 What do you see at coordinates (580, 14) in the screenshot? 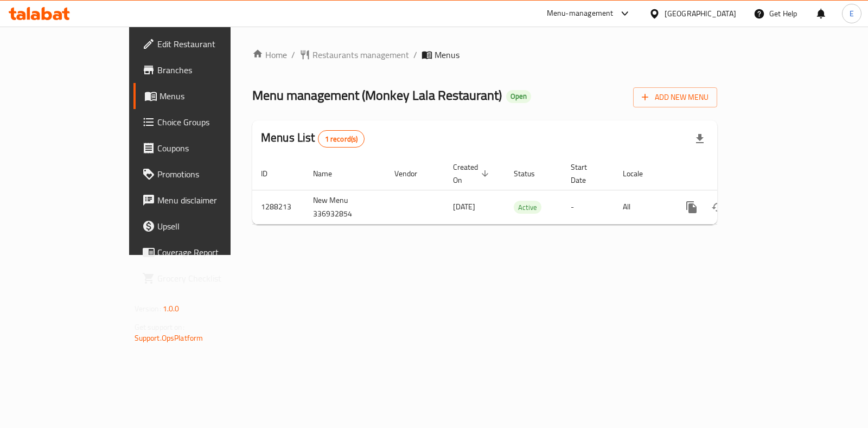
I see `div: Menu-management` at bounding box center [580, 14].